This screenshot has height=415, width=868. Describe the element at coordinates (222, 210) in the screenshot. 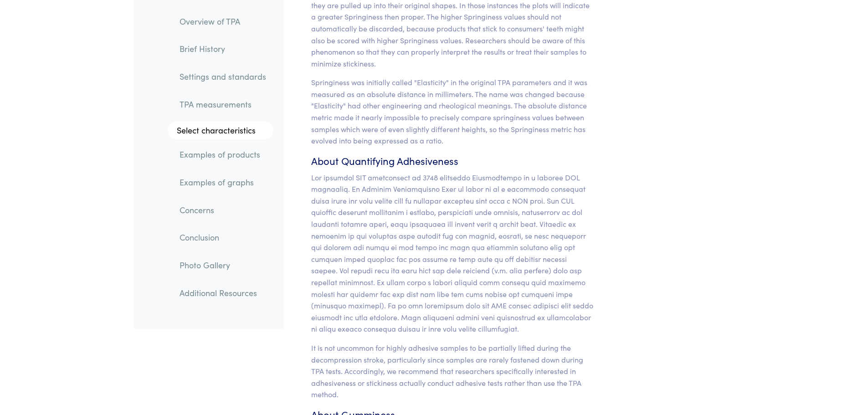

I see `a: Concerns` at that location.